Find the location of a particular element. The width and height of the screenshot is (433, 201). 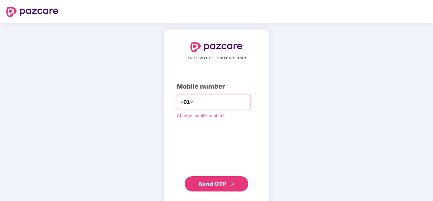

button: Send OTPdouble-right is located at coordinates (216, 184).